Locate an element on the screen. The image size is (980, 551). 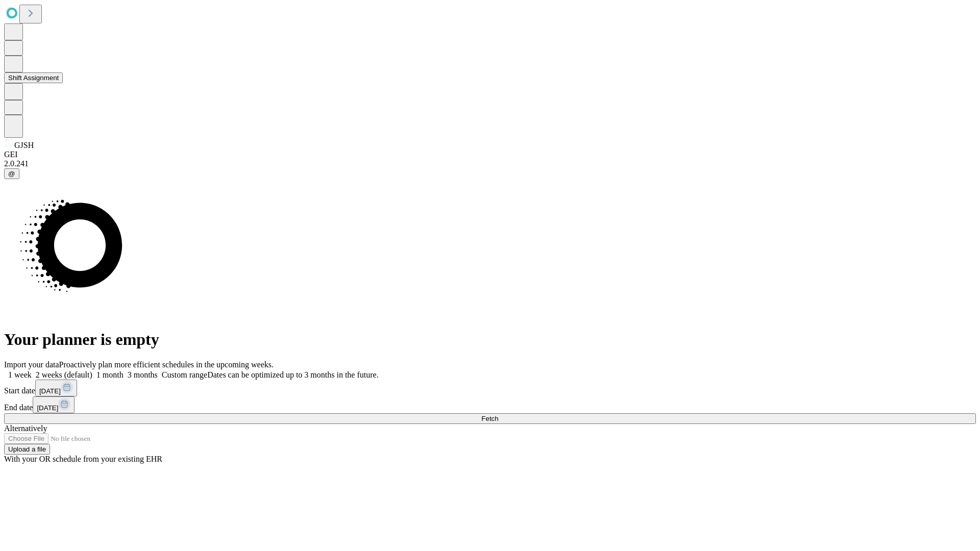
span: 3 months is located at coordinates (143, 374).